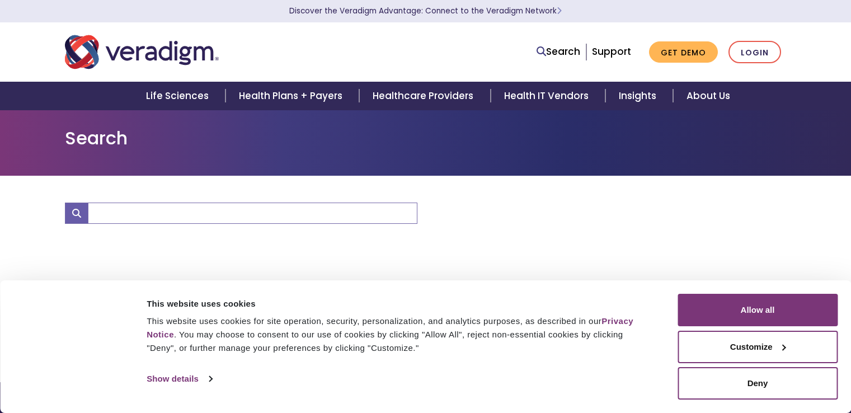  I want to click on a: Life Sciences, so click(179, 96).